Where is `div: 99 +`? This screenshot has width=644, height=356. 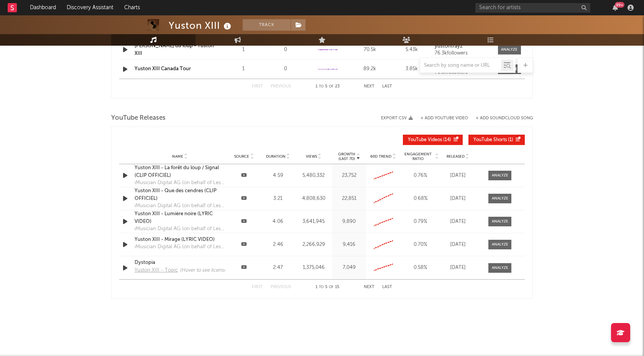 div: 99 + is located at coordinates (620, 5).